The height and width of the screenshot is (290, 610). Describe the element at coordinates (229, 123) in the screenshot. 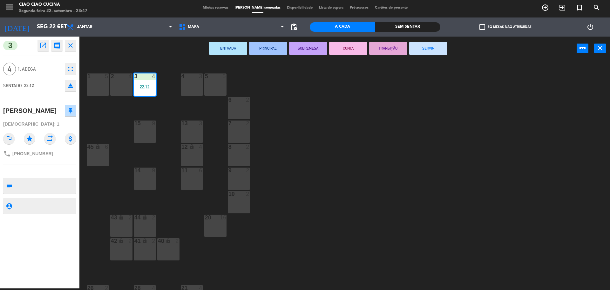

I see `div: 7` at that location.